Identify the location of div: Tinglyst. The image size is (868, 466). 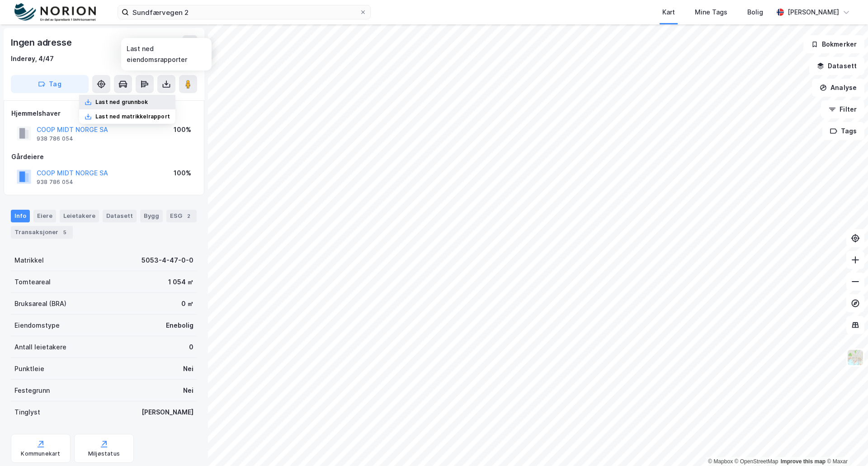
(27, 412).